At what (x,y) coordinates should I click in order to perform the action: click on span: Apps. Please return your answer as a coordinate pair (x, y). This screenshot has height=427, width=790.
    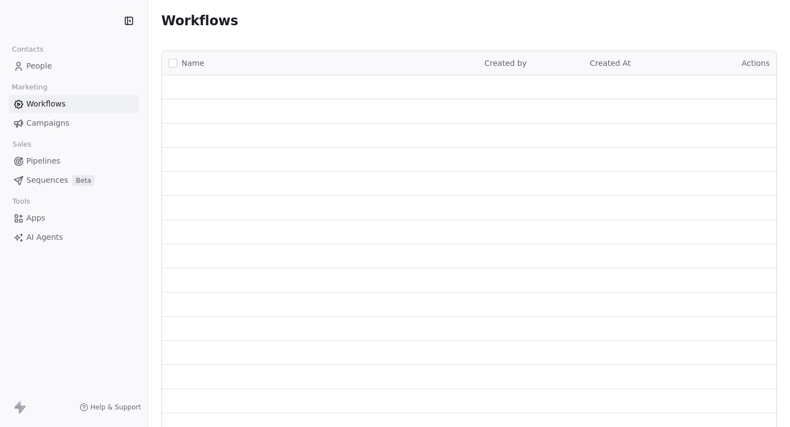
    Looking at the image, I should click on (36, 218).